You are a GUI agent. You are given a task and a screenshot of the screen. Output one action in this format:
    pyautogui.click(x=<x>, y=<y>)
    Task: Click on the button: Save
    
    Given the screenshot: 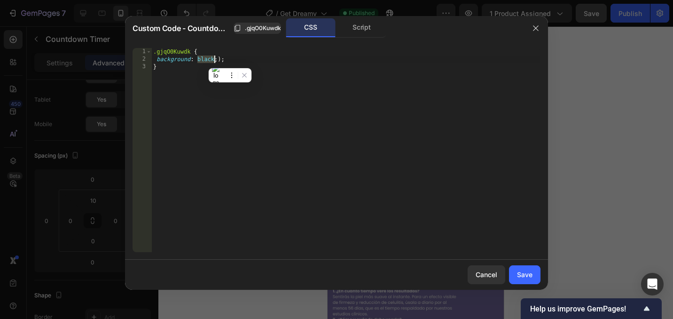 What is the action you would take?
    pyautogui.click(x=524, y=274)
    